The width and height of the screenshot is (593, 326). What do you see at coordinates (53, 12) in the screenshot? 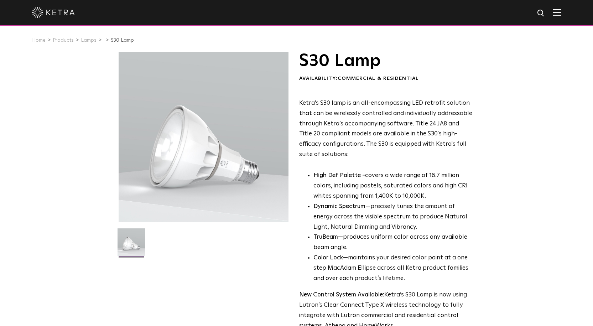
I see `img: ketra-logo-2019-white` at bounding box center [53, 12].